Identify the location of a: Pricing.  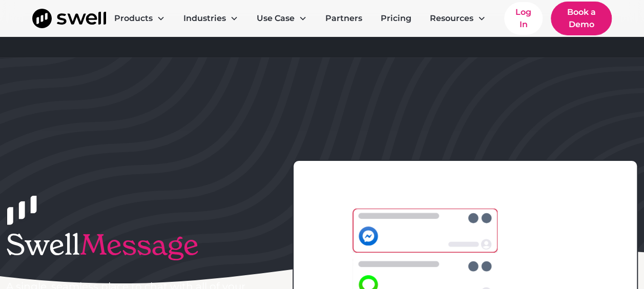
(396, 19).